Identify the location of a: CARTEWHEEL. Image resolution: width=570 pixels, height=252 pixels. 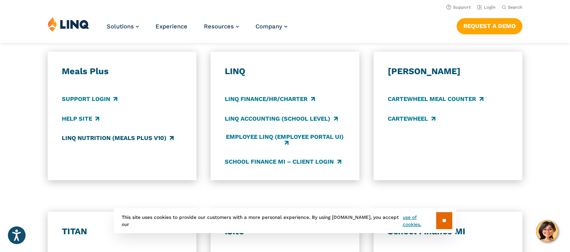
(411, 119).